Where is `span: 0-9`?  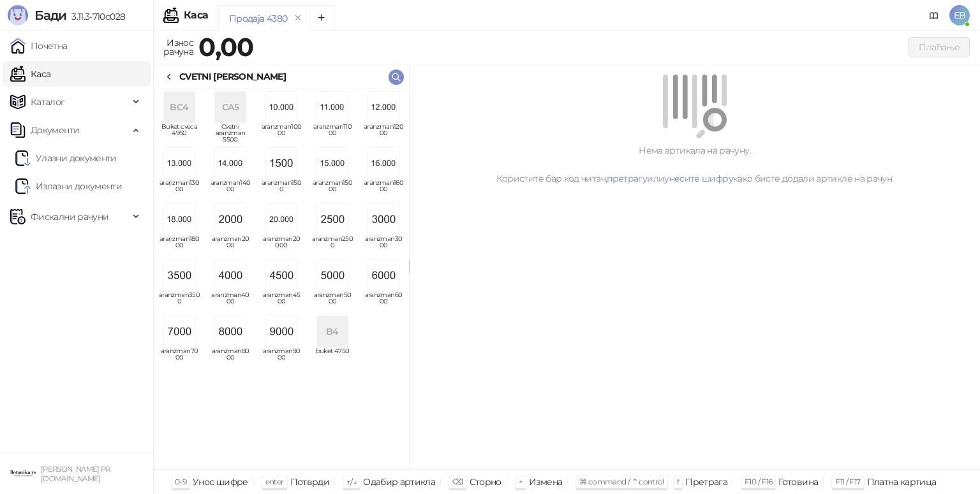 span: 0-9 is located at coordinates (181, 481).